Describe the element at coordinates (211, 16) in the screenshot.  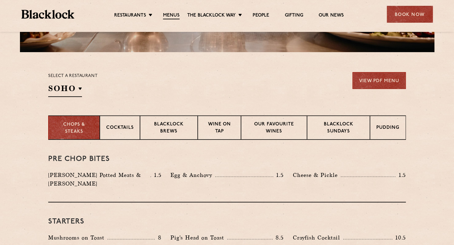
I see `a: The Blacklock Way` at that location.